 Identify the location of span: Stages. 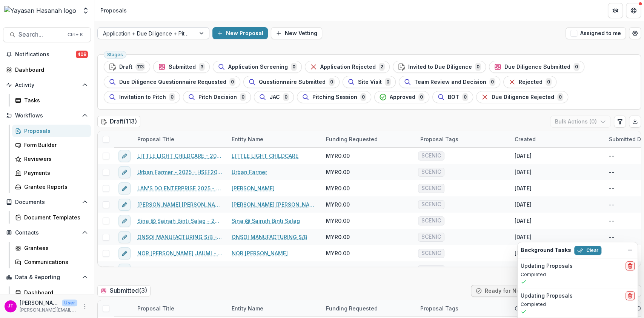
(115, 55).